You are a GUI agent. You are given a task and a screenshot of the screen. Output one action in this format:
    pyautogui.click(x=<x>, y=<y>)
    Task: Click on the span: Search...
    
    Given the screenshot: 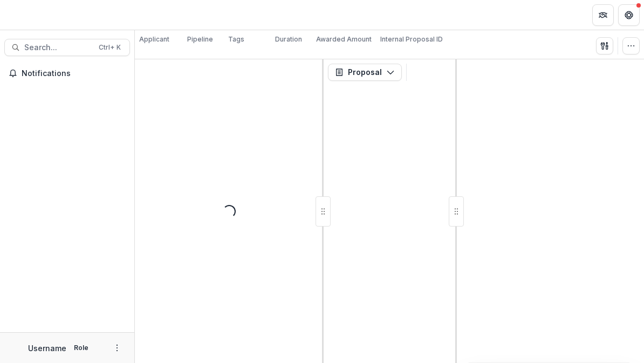 What is the action you would take?
    pyautogui.click(x=58, y=48)
    